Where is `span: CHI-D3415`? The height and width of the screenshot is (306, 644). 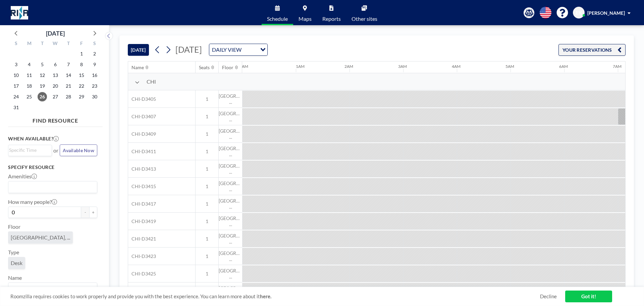 span: CHI-D3415 is located at coordinates (142, 186).